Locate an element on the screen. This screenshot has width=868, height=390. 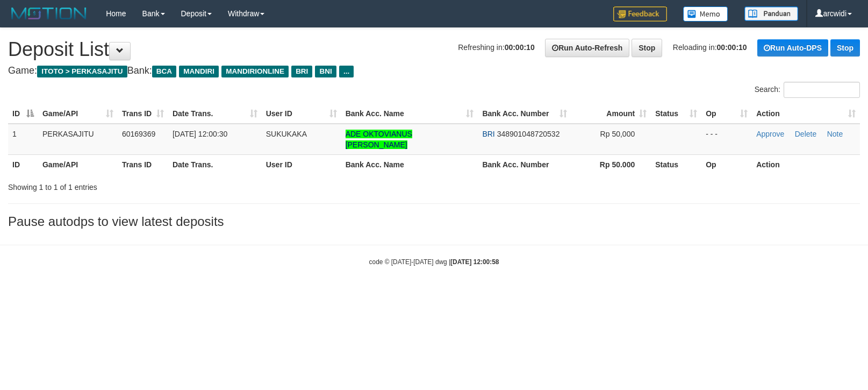
span: Reloading in: is located at coordinates (710, 48).